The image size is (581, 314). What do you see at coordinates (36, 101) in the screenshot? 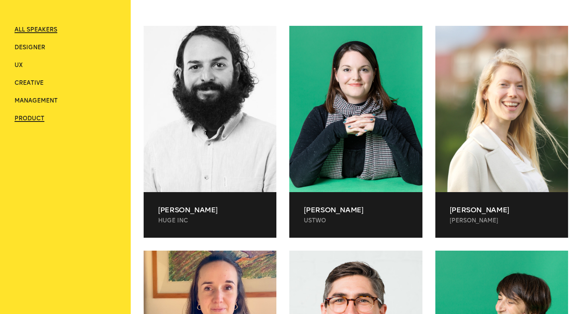
I see `span: Management` at bounding box center [36, 101].